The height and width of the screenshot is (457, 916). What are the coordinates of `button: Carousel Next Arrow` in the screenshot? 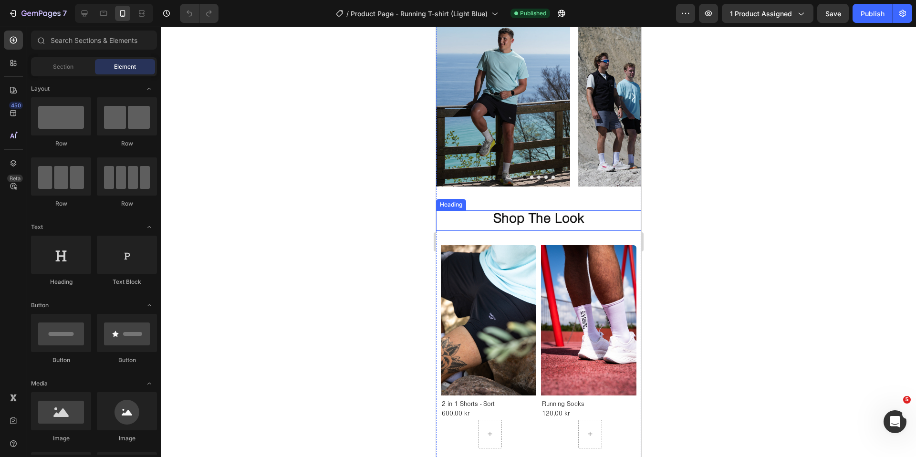 It's located at (198, 70).